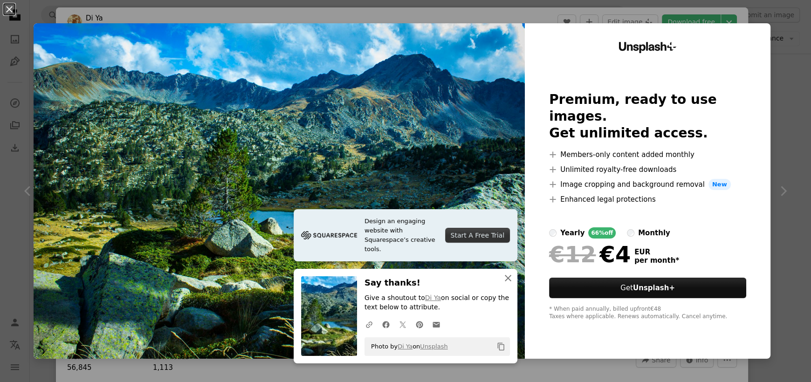 The height and width of the screenshot is (382, 811). What do you see at coordinates (657, 252) in the screenshot?
I see `span: EUR` at bounding box center [657, 252].